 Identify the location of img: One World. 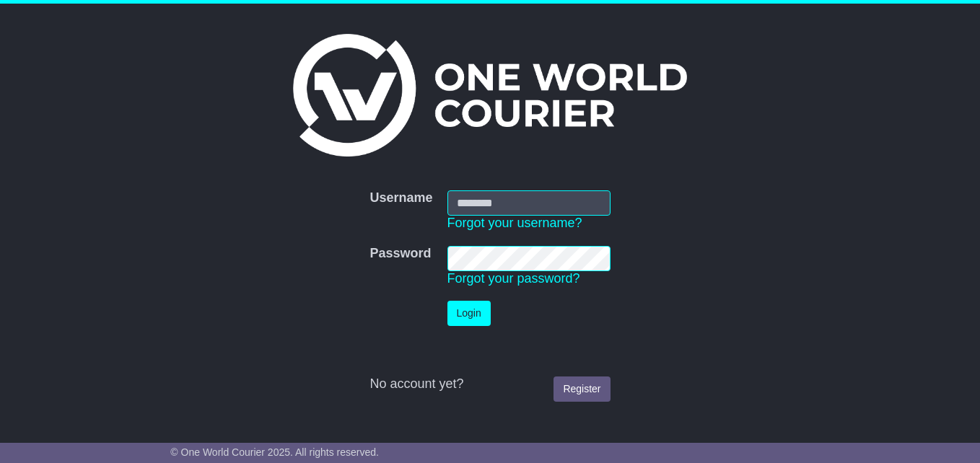
(490, 95).